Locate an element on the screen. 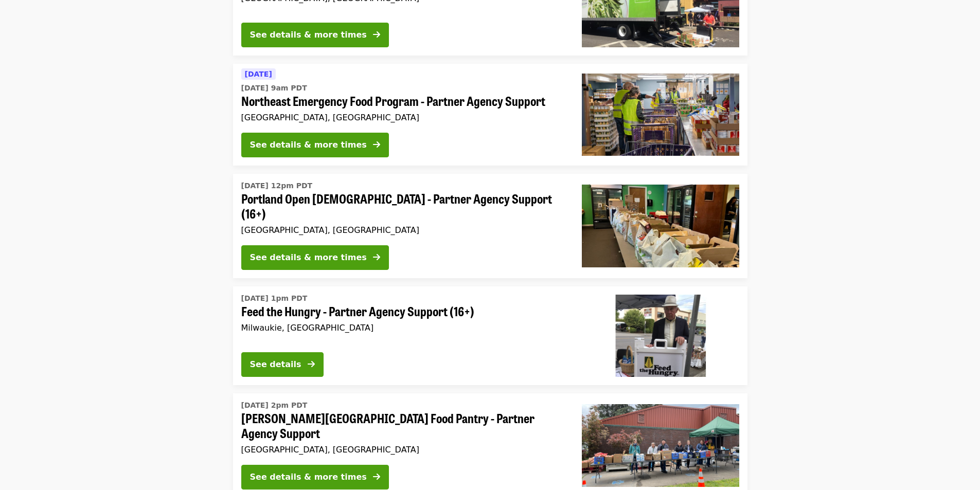  img: Feed the Hungry - Partner Agency Support (16+) organized by Oregon Food Bank is located at coordinates (661, 335).